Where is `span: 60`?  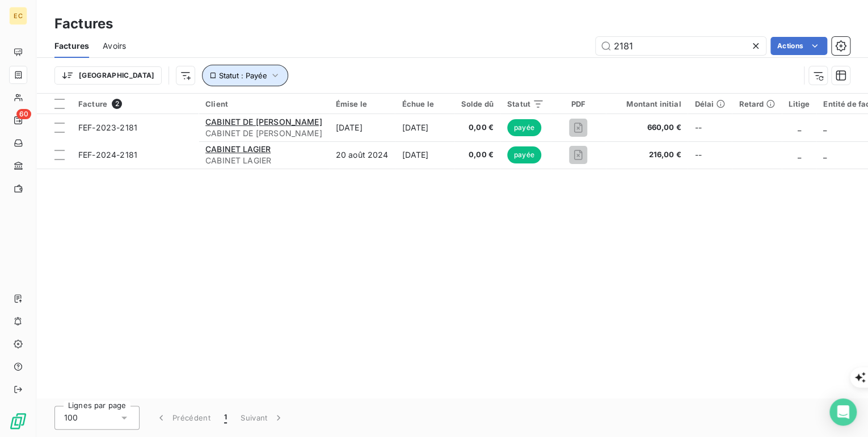
span: 60 is located at coordinates (24, 114).